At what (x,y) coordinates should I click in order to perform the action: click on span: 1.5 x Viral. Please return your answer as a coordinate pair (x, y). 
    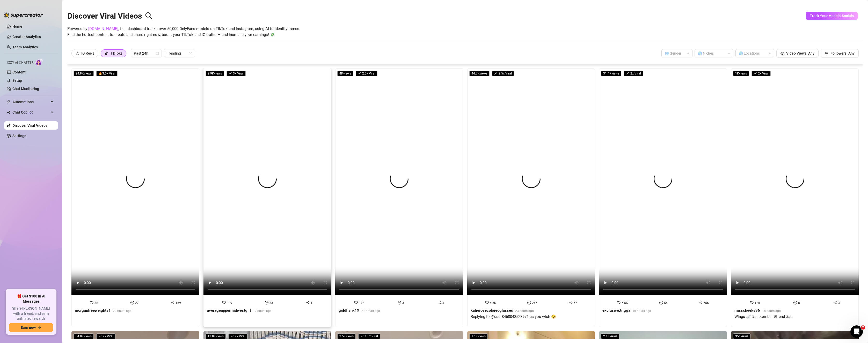
    Looking at the image, I should click on (369, 337).